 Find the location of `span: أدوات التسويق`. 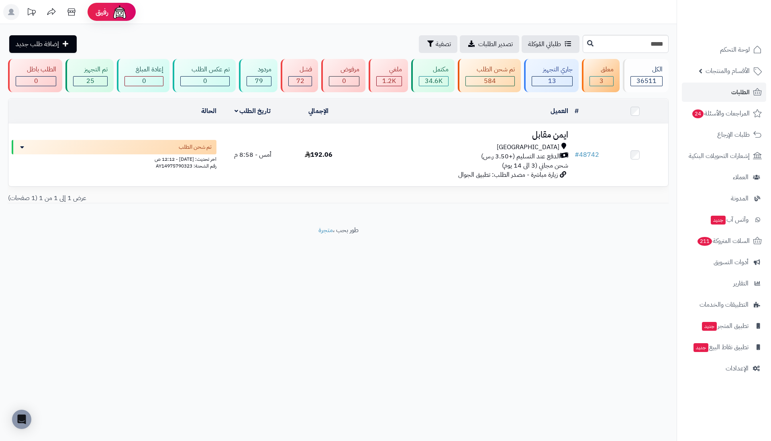

span: أدوات التسويق is located at coordinates (730, 262).